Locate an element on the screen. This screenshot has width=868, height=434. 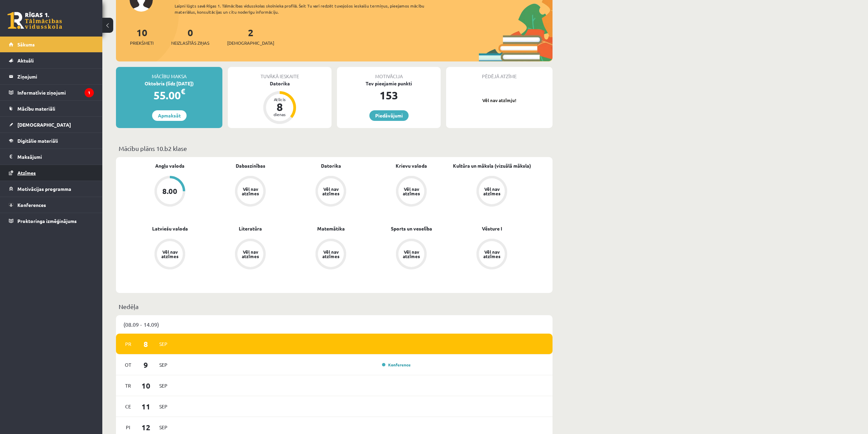
i: 1 is located at coordinates (89, 93).